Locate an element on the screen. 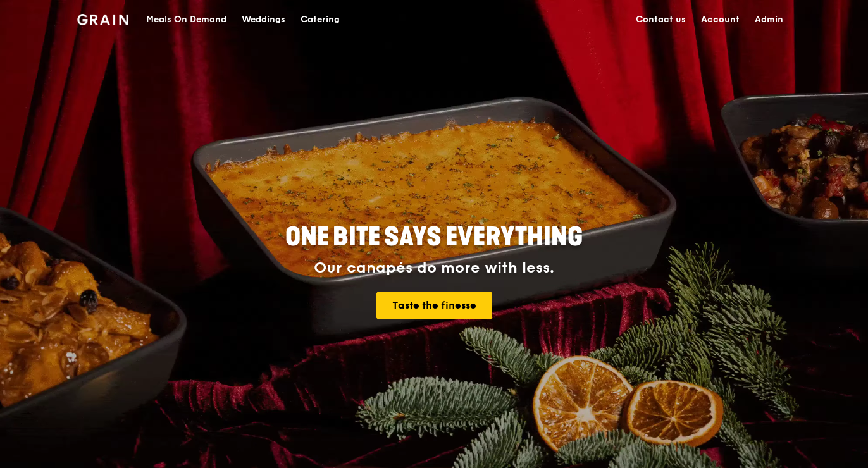 Image resolution: width=868 pixels, height=468 pixels. a: Admin is located at coordinates (769, 20).